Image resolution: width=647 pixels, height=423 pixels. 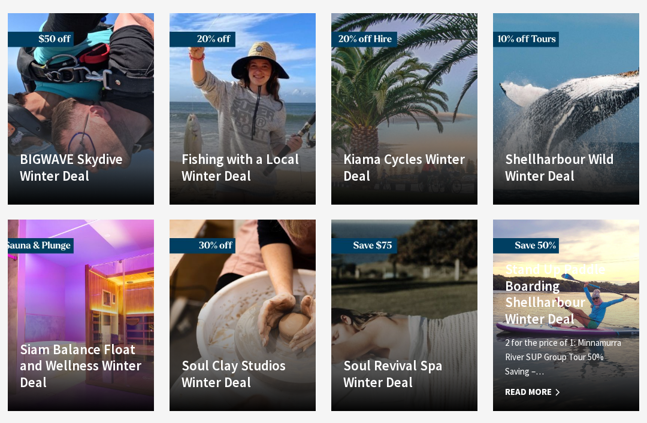 I want to click on h4: Siam Balance Float and Wellness Winter Deal, so click(x=81, y=366).